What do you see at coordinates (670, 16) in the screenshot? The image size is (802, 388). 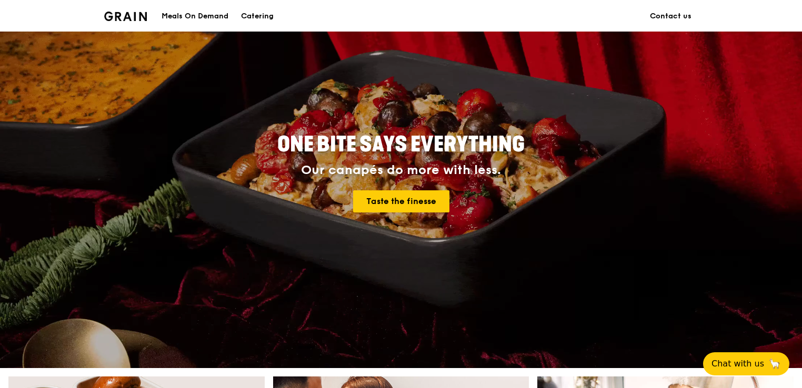 I see `a: Contact us` at bounding box center [670, 16].